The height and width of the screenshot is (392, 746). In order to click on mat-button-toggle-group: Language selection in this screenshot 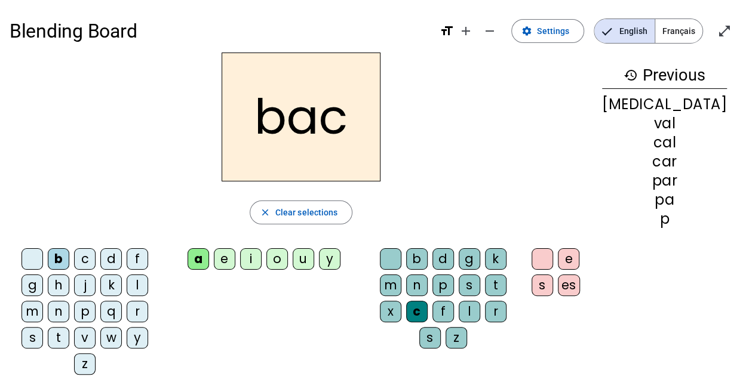, I will do `click(648, 31)`.